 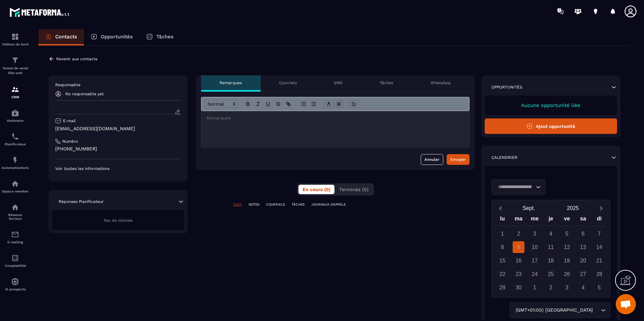 I want to click on div: 27, so click(x=583, y=274).